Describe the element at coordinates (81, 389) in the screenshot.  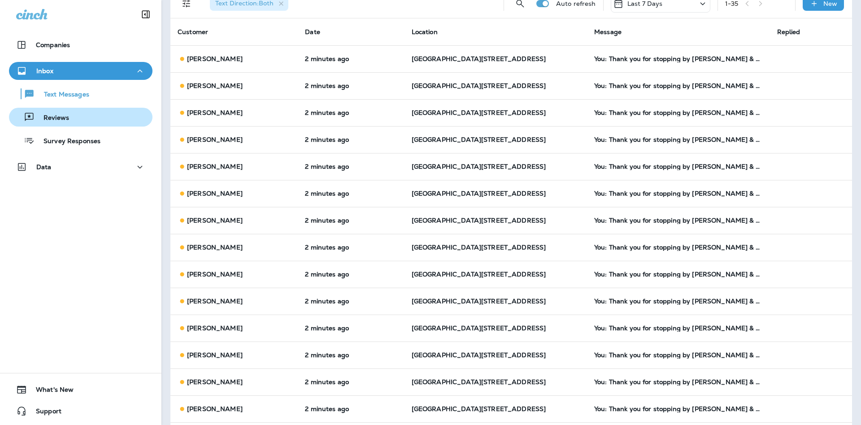
I see `button: What's New` at that location.